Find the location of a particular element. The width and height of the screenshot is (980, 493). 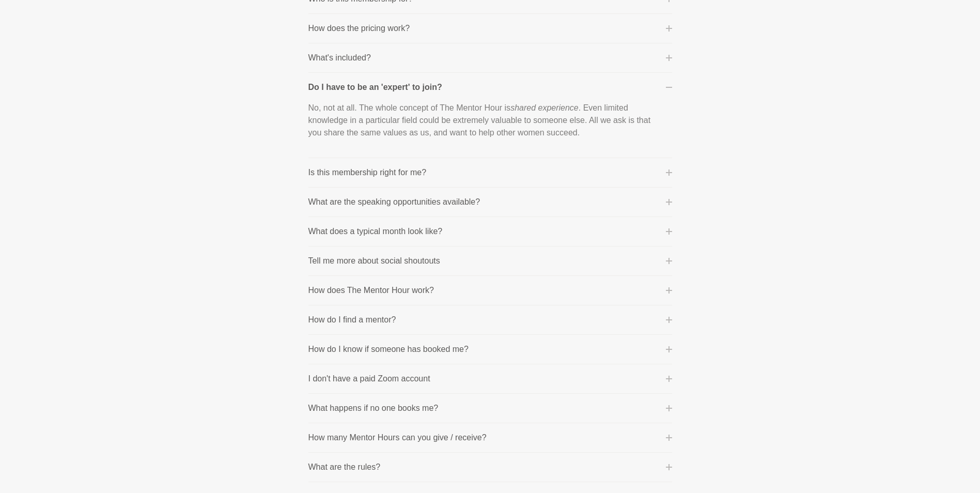

button: Tell me more about social shoutouts is located at coordinates (490, 261).